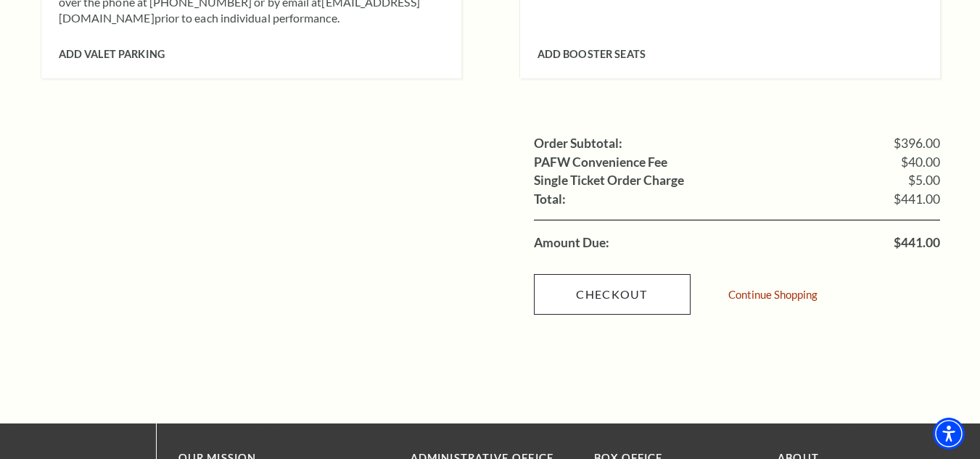 The image size is (980, 459). I want to click on a: Checkout, so click(612, 294).